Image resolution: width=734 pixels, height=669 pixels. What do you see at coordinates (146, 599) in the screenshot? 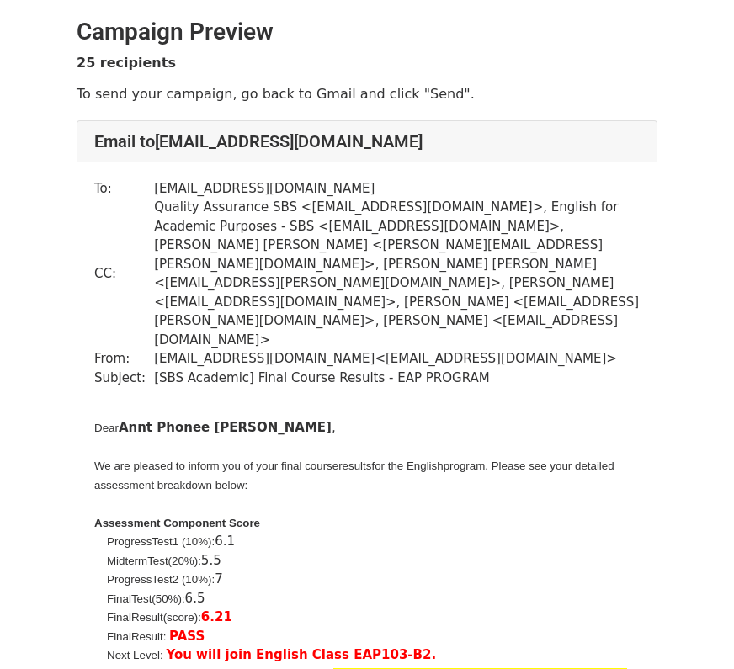
I see `span: Final (50%):` at bounding box center [146, 599].